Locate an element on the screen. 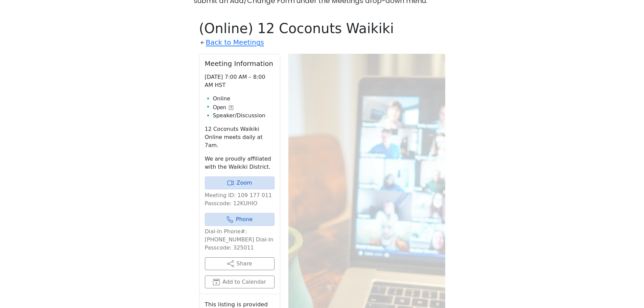 This screenshot has height=308, width=644. h2: Meeting Information is located at coordinates (240, 64).